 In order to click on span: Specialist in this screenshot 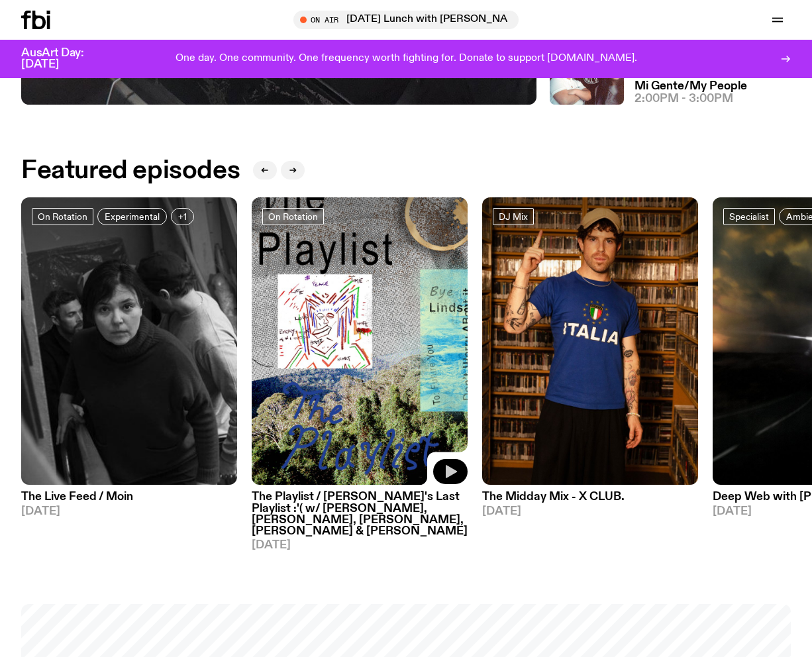, I will do `click(749, 216)`.